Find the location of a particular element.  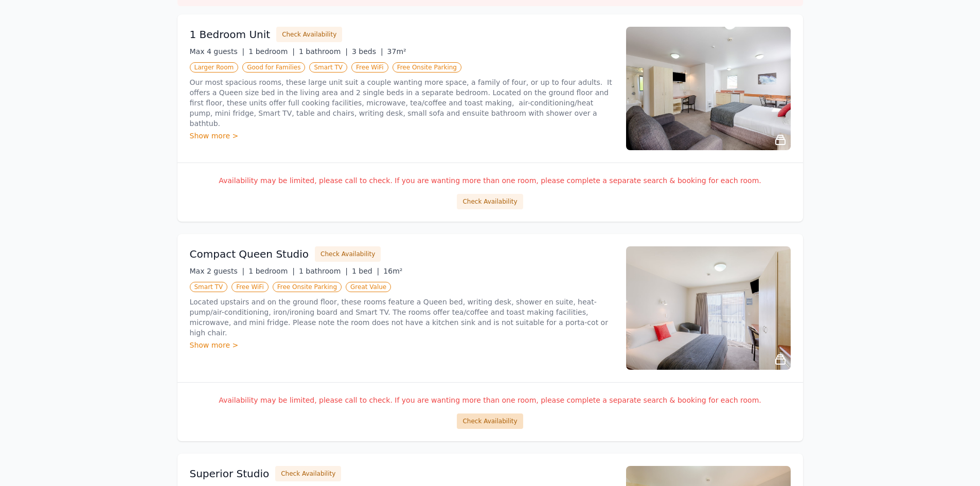

span: 16m² is located at coordinates (392, 271).